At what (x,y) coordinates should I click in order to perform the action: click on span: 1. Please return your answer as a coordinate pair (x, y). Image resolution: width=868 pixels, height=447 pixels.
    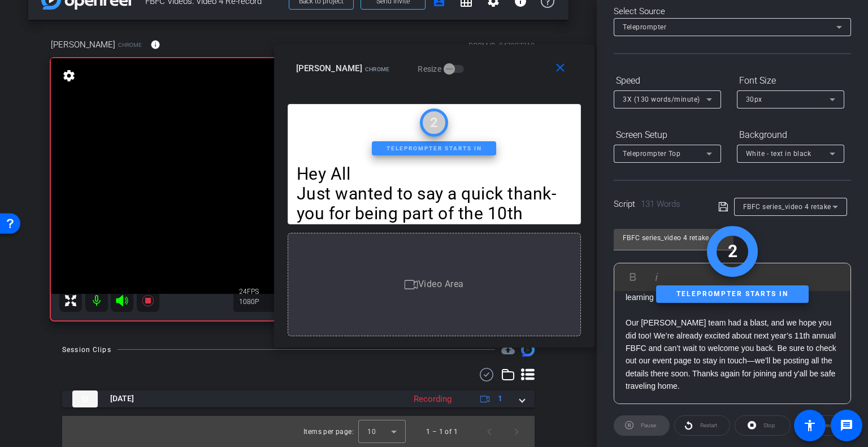
    Looking at the image, I should click on (500, 399).